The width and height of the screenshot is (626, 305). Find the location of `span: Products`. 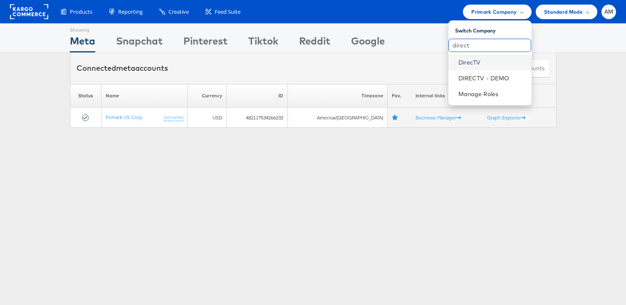

span: Products is located at coordinates (81, 12).